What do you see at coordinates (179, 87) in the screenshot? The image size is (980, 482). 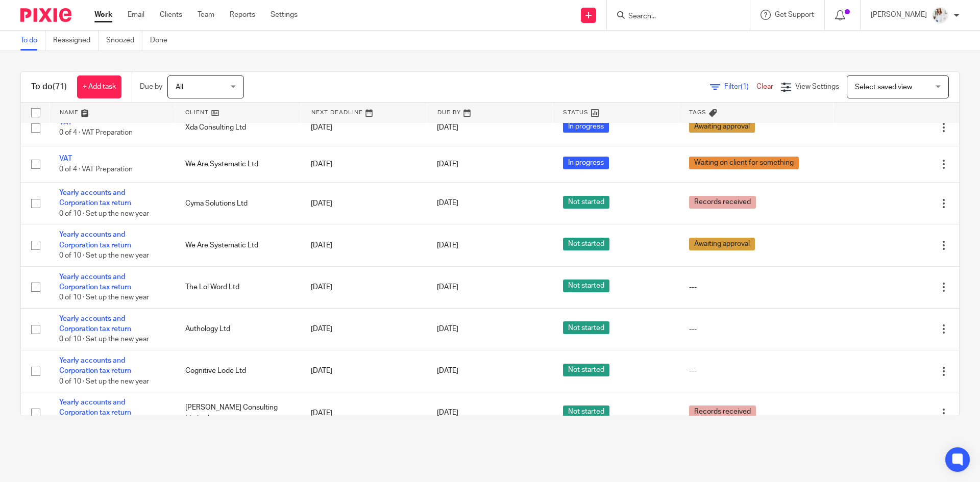 I see `span: All` at bounding box center [179, 87].